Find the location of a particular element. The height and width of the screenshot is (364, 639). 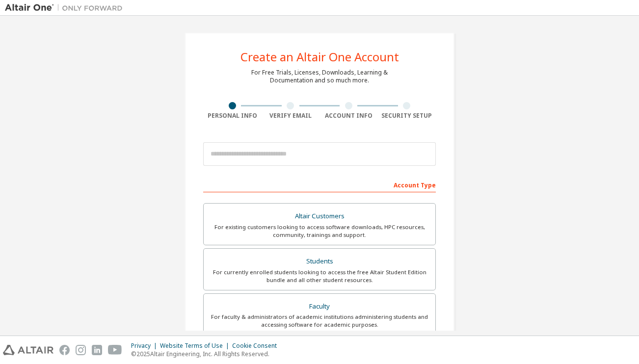

div: For Free Trials, Licenses, Downloads, Learning & Documentation and so much more. is located at coordinates (320, 77).